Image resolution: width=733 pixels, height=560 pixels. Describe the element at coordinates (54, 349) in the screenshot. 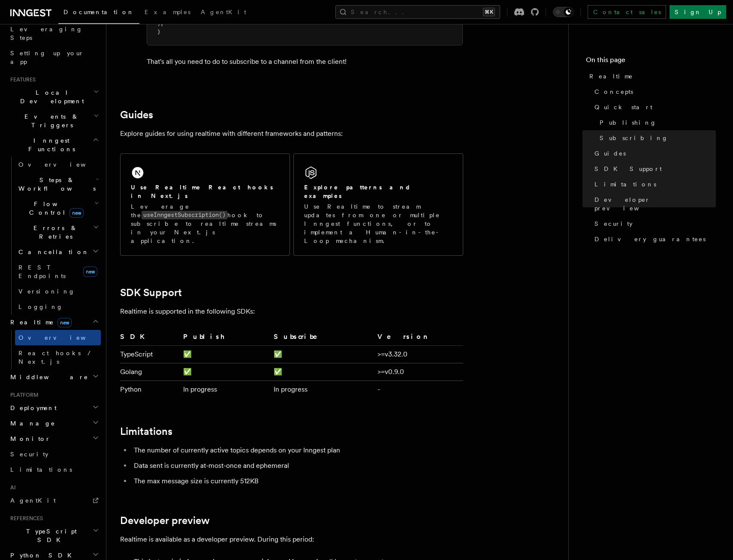

I see `div: Realtimenew` at that location.